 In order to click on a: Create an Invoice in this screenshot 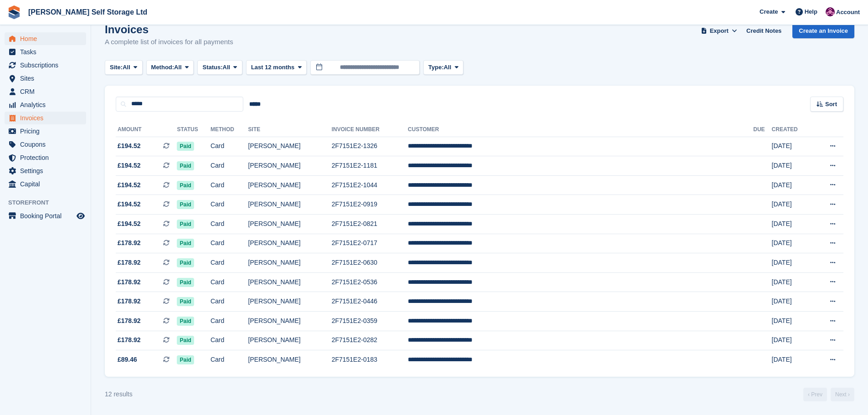, I will do `click(824, 31)`.